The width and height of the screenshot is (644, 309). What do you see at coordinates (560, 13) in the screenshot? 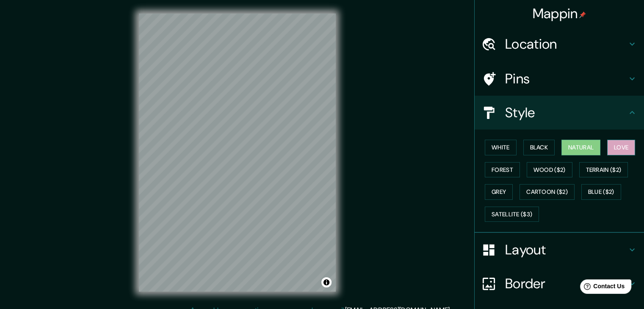
I see `h4: Mappin` at bounding box center [560, 13].